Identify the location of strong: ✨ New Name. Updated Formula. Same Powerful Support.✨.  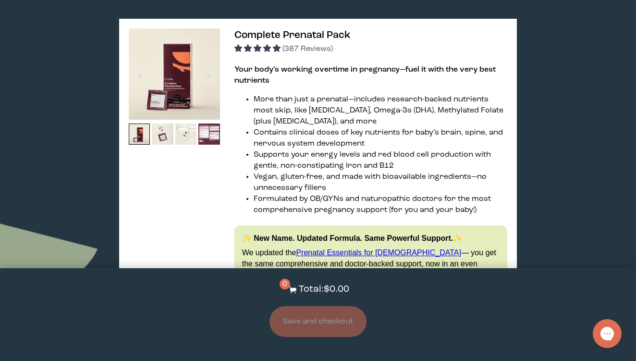
(352, 238).